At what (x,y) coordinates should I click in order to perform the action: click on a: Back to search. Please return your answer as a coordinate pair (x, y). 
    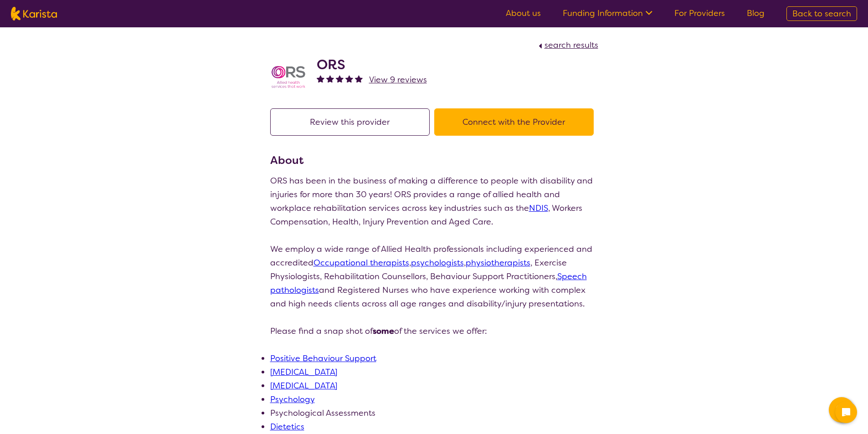
    Looking at the image, I should click on (821, 14).